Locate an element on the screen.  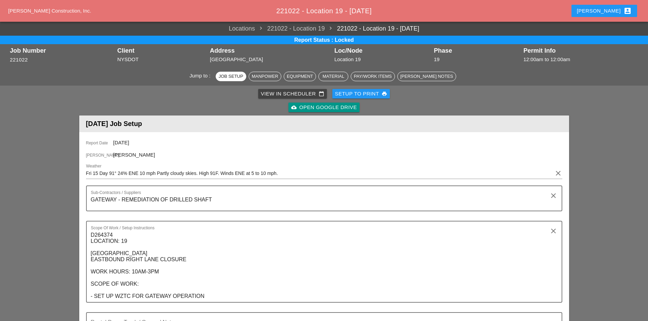
div: Loc/Node is located at coordinates (382, 51).